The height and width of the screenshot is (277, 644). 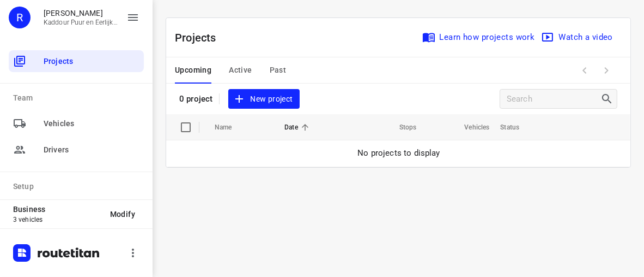 What do you see at coordinates (78, 186) in the screenshot?
I see `p: Setup` at bounding box center [78, 186].